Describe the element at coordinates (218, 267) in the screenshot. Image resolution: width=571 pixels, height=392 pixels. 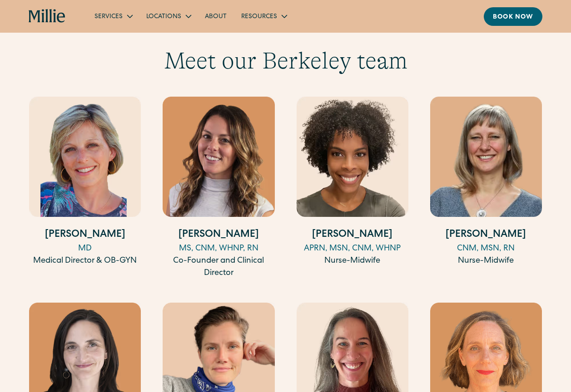
I see `div: Co-Founder and Clinical Director` at that location.